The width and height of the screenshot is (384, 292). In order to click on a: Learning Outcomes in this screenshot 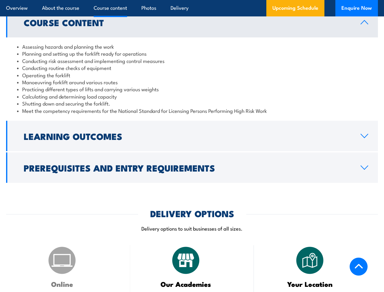, I will do `click(192, 136)`.